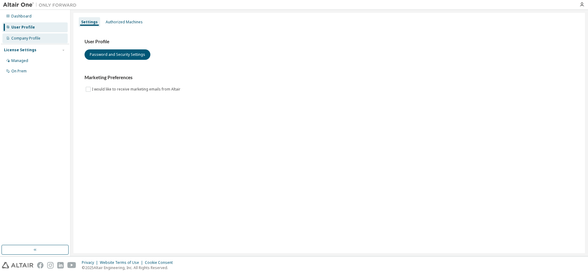 This screenshot has width=588, height=274. Describe the element at coordinates (17, 265) in the screenshot. I see `img: altair_logo.svg` at that location.